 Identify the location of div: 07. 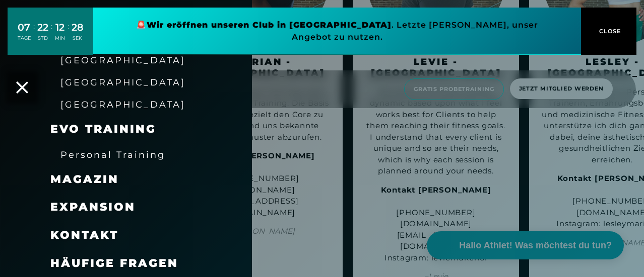
(24, 27).